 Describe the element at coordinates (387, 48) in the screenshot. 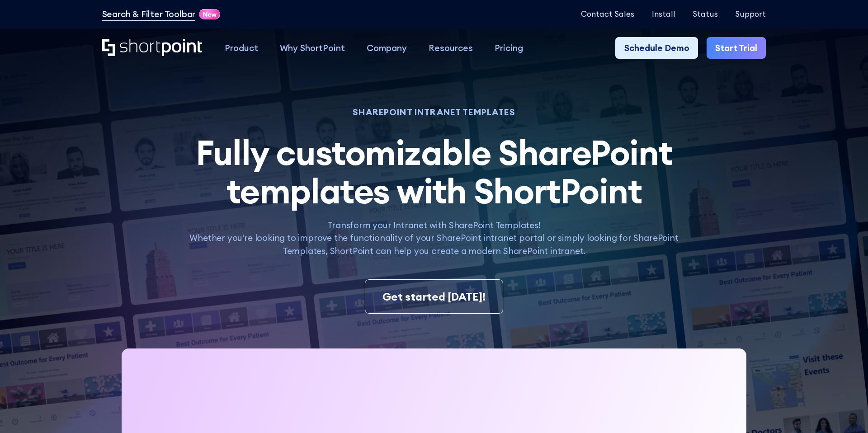

I see `div: Company` at that location.